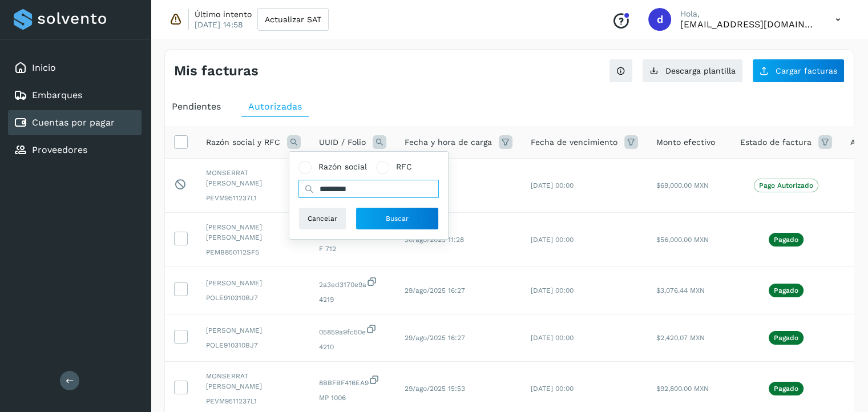  I want to click on span: 4210, so click(353, 347).